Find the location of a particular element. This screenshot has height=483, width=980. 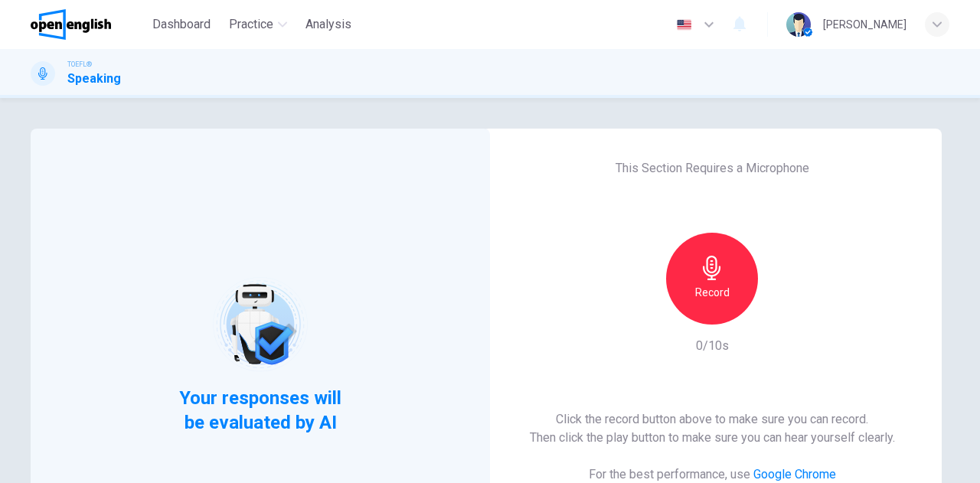

img: robot icon is located at coordinates (259, 324).